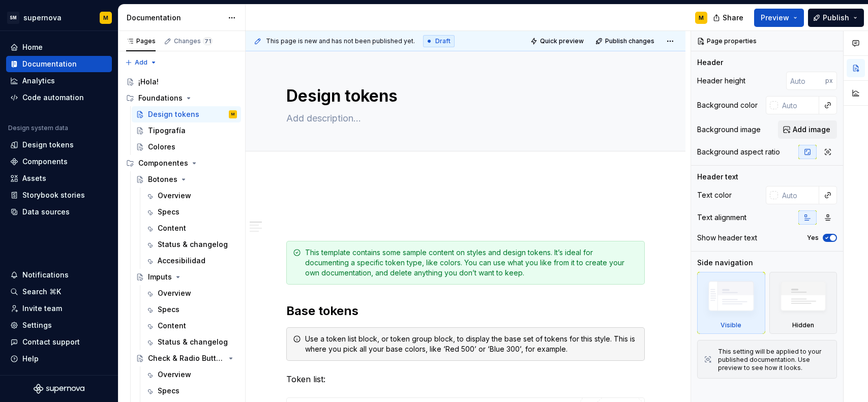 The height and width of the screenshot is (402, 868). Describe the element at coordinates (38, 128) in the screenshot. I see `div: Design system data` at that location.